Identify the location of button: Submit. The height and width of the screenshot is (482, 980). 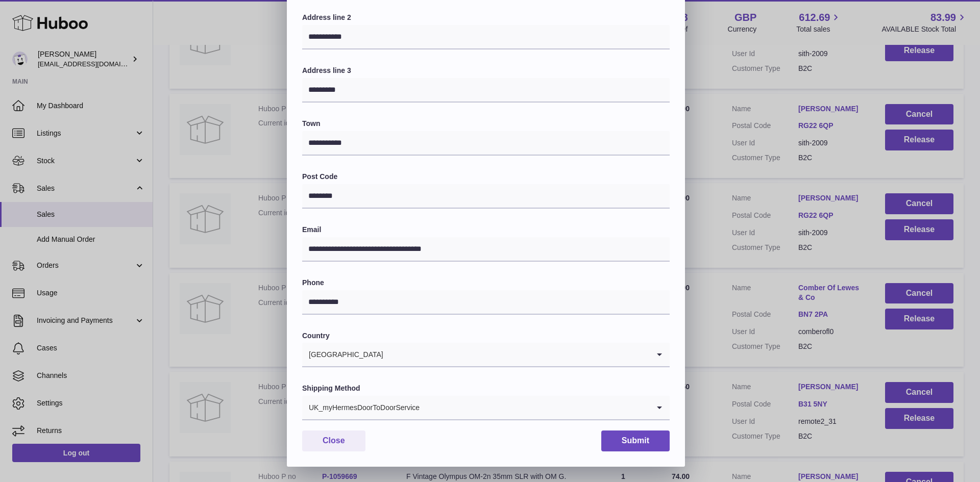
(635, 441).